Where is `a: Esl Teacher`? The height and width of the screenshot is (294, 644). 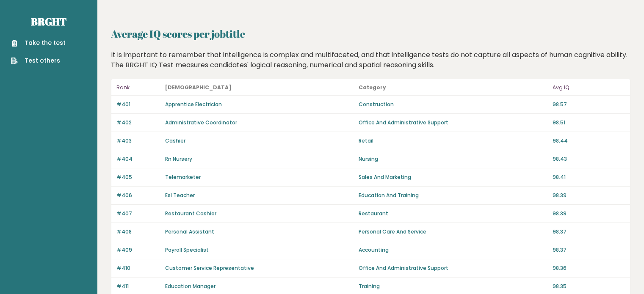
a: Esl Teacher is located at coordinates (180, 195).